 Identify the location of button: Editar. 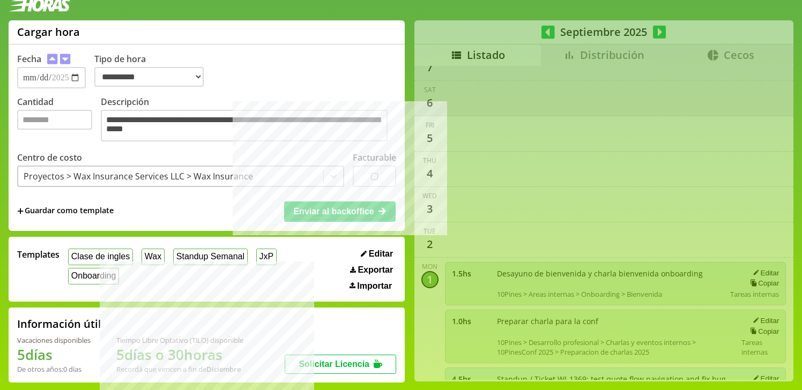
(377, 254).